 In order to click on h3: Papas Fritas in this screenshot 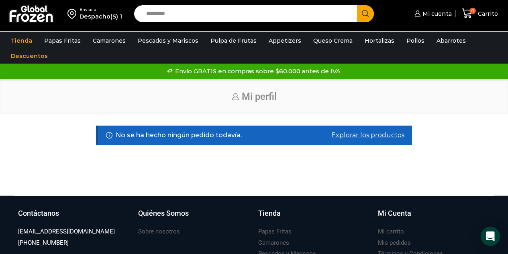, I will do `click(275, 231)`.